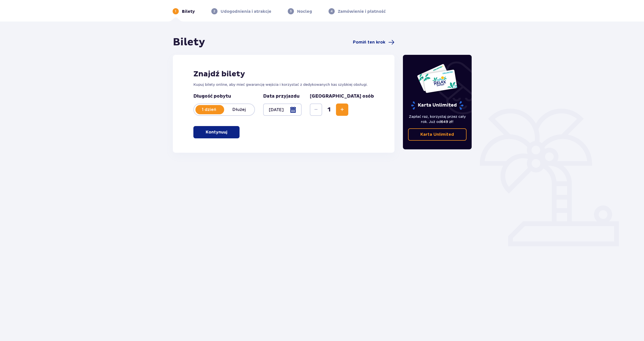 This screenshot has width=644, height=341. I want to click on p: Bilety, so click(188, 11).